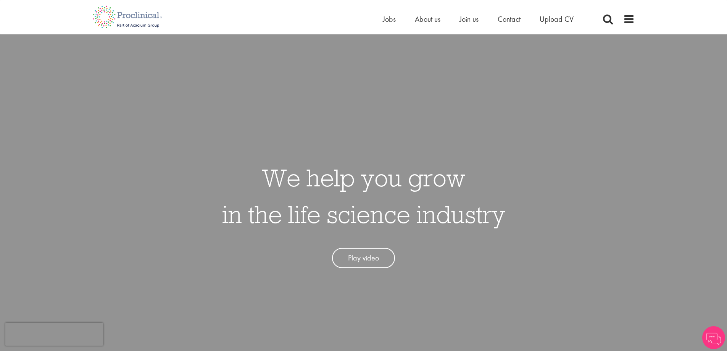  I want to click on a: Upload CV, so click(556, 19).